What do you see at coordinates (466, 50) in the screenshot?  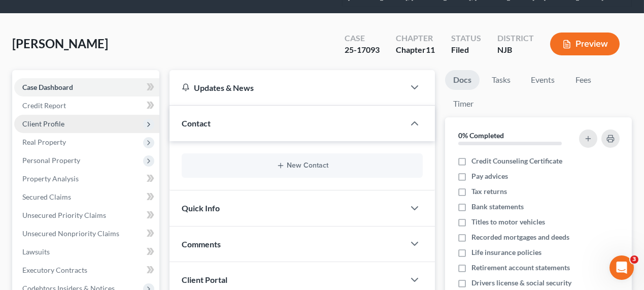 I see `div: Filed` at bounding box center [466, 50].